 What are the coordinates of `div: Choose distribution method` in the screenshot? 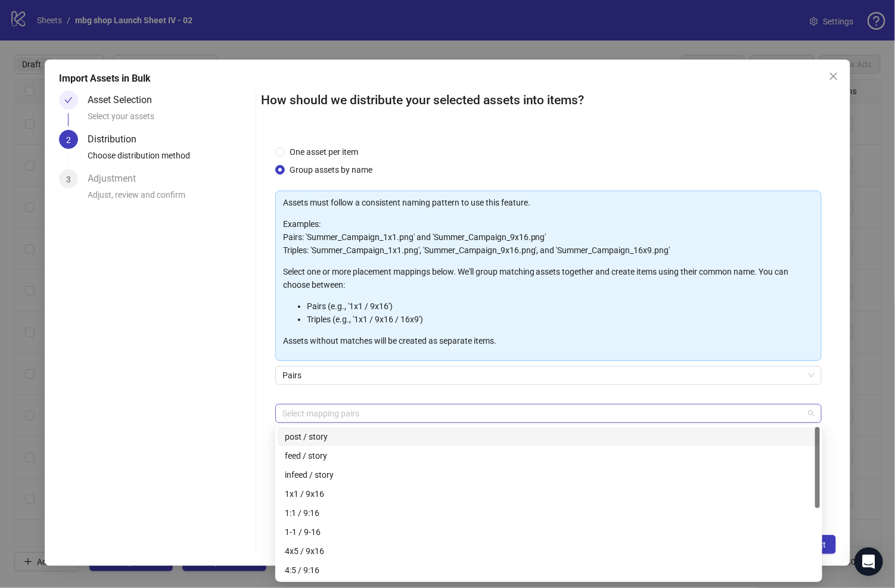 It's located at (169, 159).